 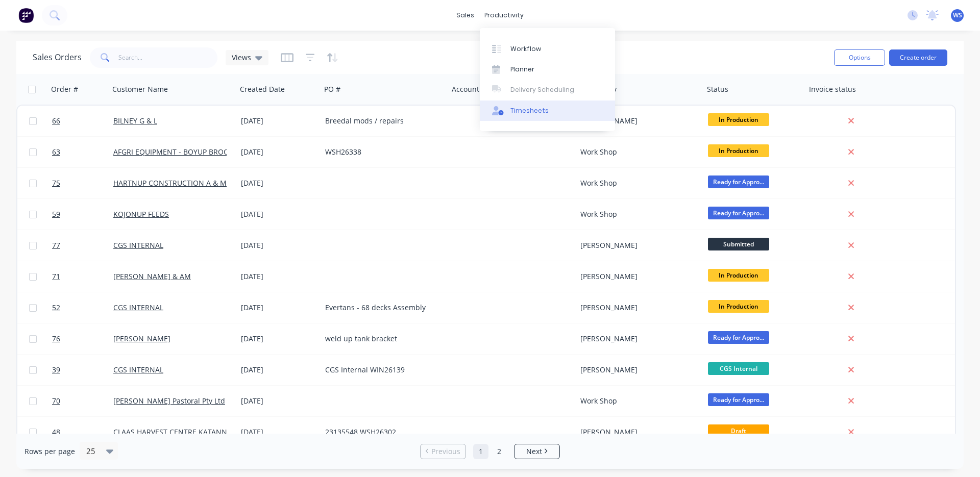 What do you see at coordinates (504, 15) in the screenshot?
I see `div: productivity` at bounding box center [504, 15].